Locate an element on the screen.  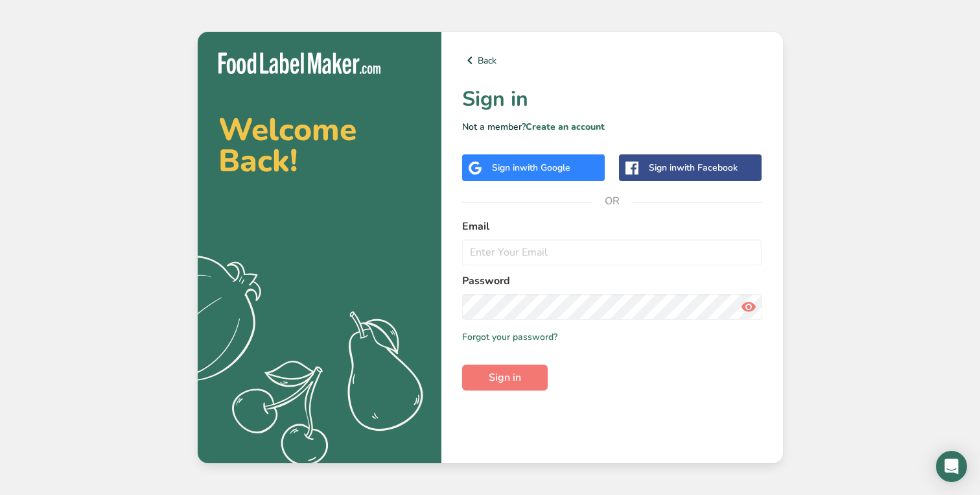
h1: Sign in is located at coordinates (612, 99).